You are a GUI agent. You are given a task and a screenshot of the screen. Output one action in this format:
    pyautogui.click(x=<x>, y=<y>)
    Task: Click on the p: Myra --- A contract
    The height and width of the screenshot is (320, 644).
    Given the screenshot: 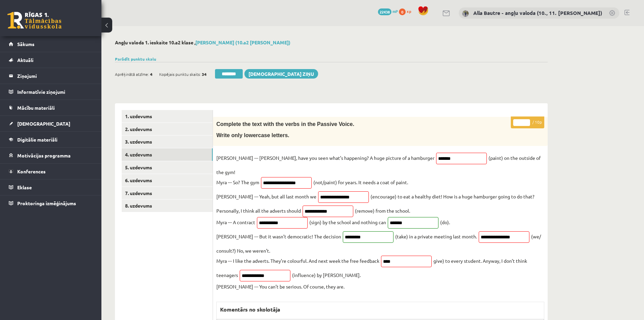 What is the action you would take?
    pyautogui.click(x=236, y=222)
    